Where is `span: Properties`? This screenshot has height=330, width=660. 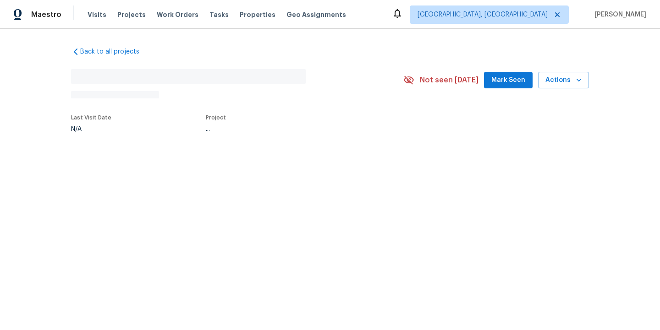
span: Properties is located at coordinates (258, 15).